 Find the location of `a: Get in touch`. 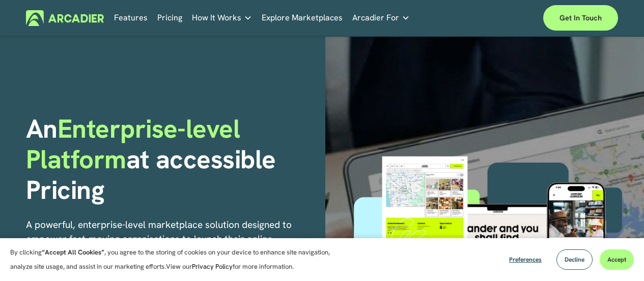

a: Get in touch is located at coordinates (580, 18).